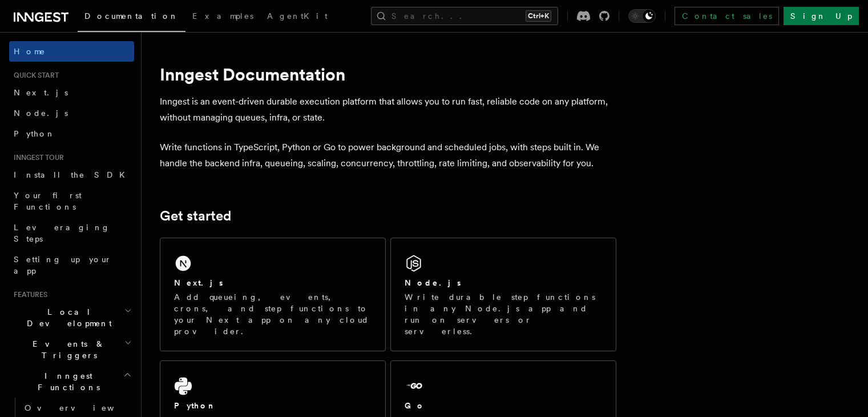 Image resolution: width=868 pixels, height=417 pixels. I want to click on button: Toggle dark mode, so click(642, 16).